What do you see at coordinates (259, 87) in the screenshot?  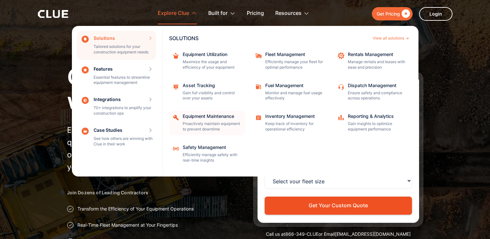 I see `img: fleet fuel icon` at bounding box center [259, 87].